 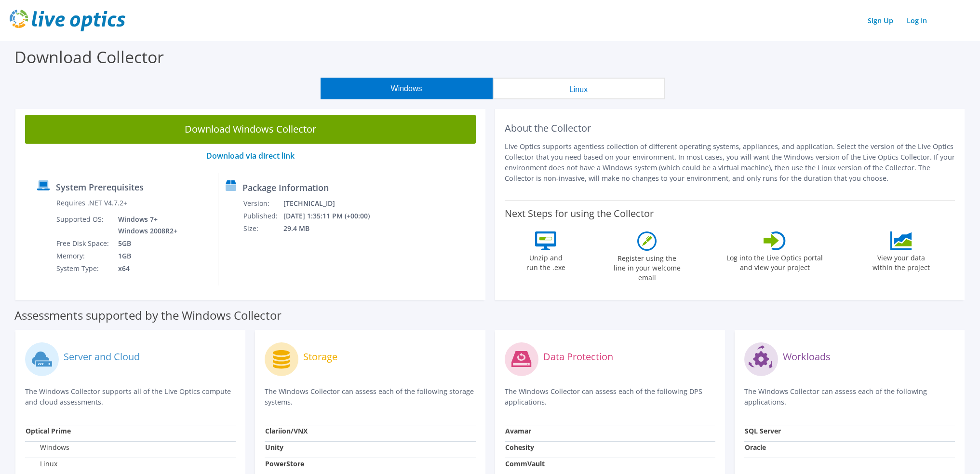 I want to click on label: Linux, so click(x=41, y=464).